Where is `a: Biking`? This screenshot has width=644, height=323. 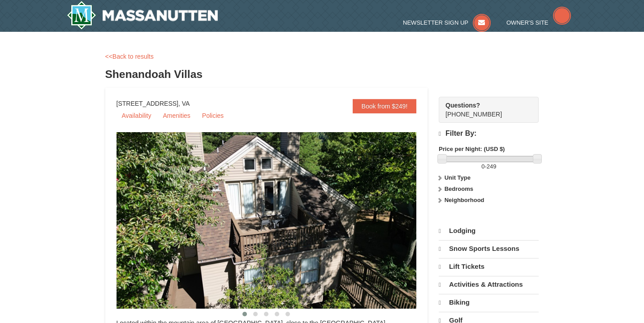
a: Biking is located at coordinates (489, 303).